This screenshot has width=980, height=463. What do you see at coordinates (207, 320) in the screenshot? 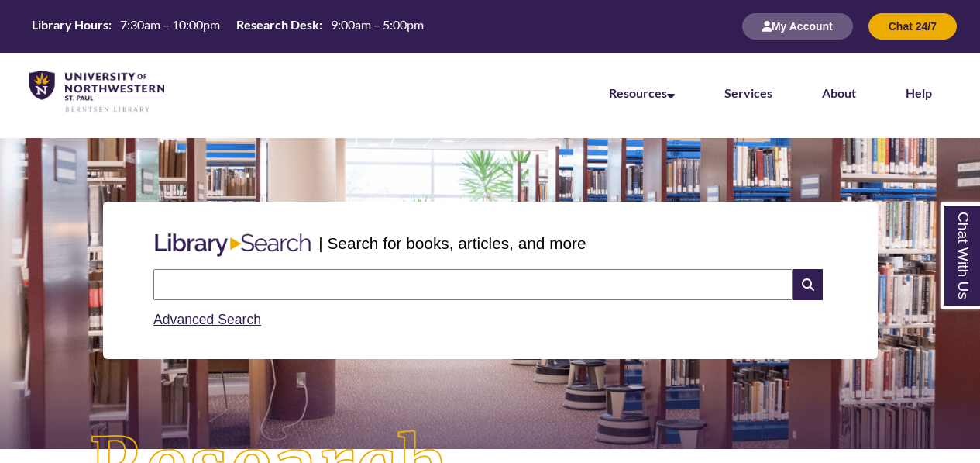
I see `a: Advanced Search` at bounding box center [207, 320].